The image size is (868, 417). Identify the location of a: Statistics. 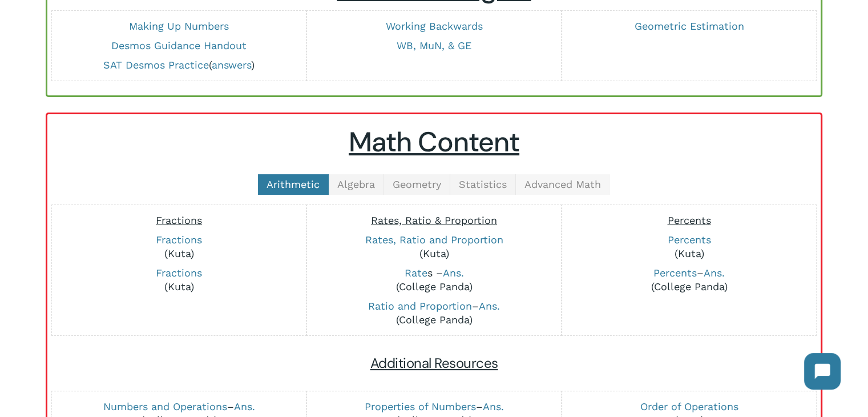
(482, 184).